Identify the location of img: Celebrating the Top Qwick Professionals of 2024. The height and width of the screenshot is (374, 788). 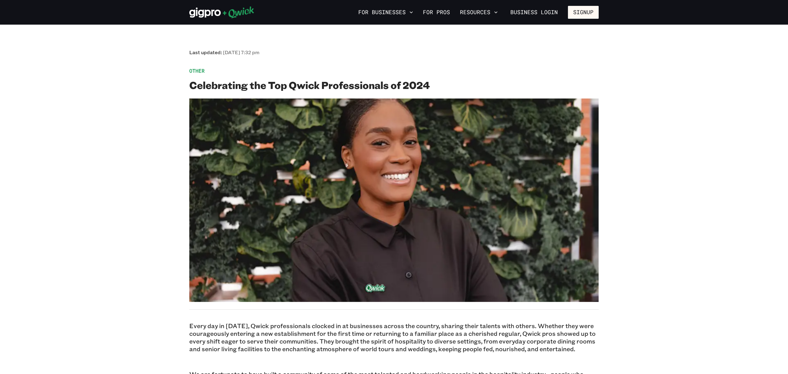
(394, 200).